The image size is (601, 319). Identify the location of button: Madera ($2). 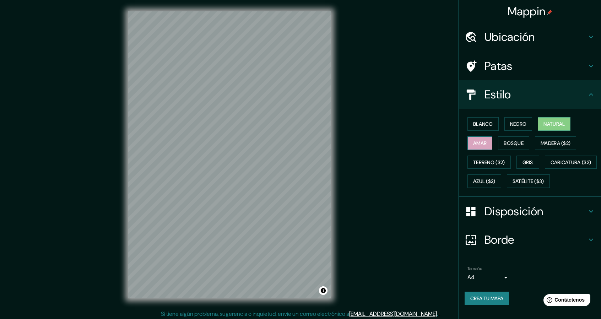
(556, 143).